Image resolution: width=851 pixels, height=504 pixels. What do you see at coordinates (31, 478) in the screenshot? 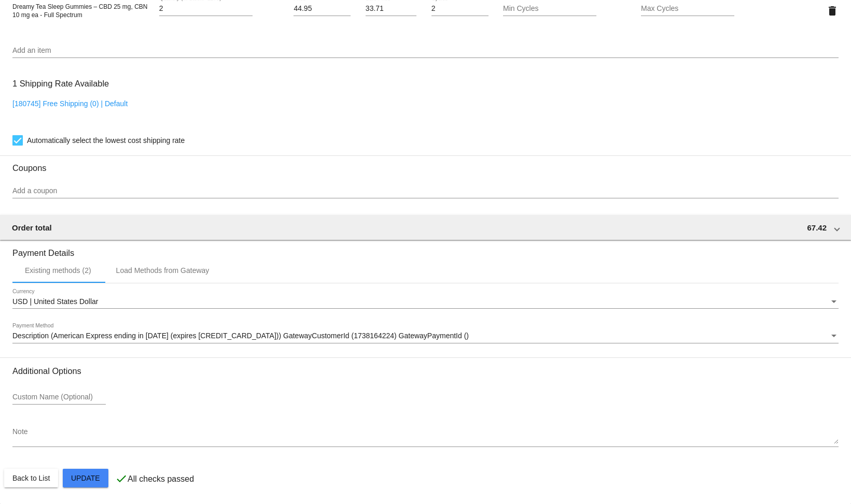
I see `button: Back to List` at bounding box center [31, 478].